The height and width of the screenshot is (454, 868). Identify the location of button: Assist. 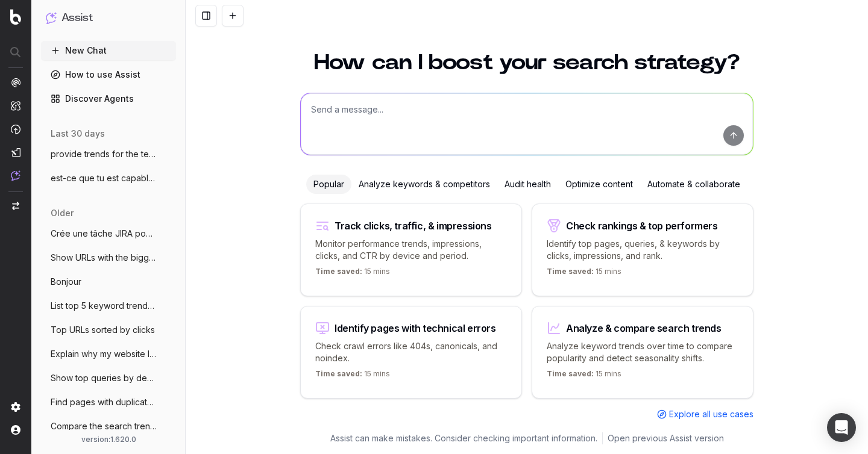
(108, 18).